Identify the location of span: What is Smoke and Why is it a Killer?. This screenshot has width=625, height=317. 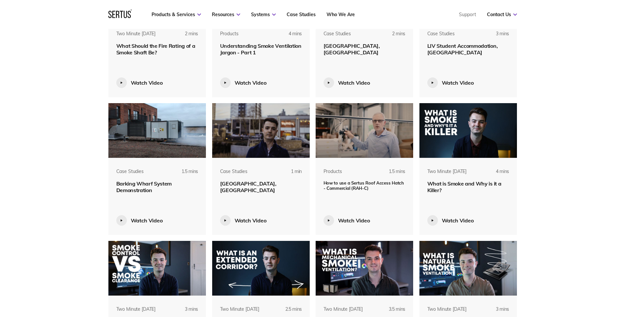
(464, 187).